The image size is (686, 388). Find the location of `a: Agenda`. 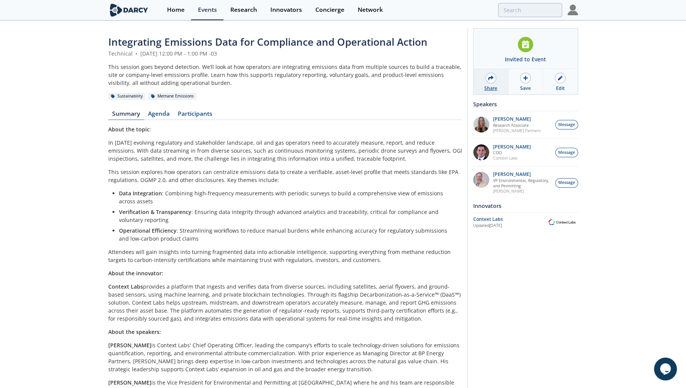

a: Agenda is located at coordinates (159, 115).